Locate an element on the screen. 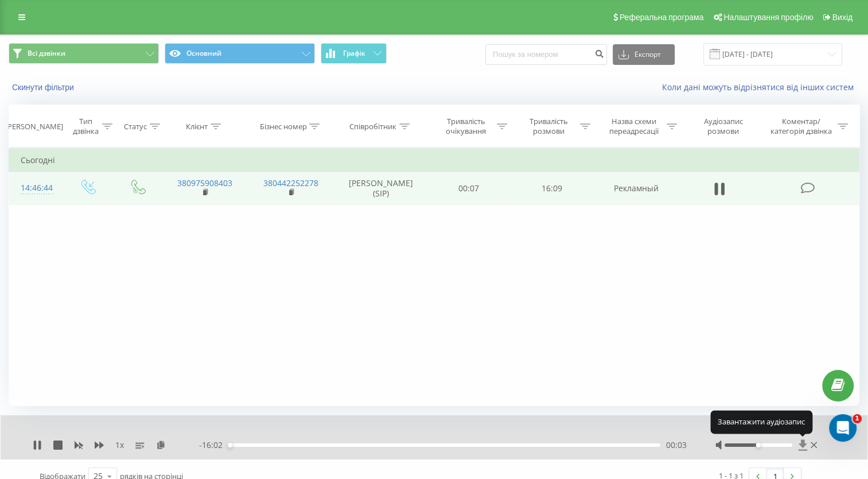 Image resolution: width=868 pixels, height=479 pixels. button: Основний is located at coordinates (240, 54).